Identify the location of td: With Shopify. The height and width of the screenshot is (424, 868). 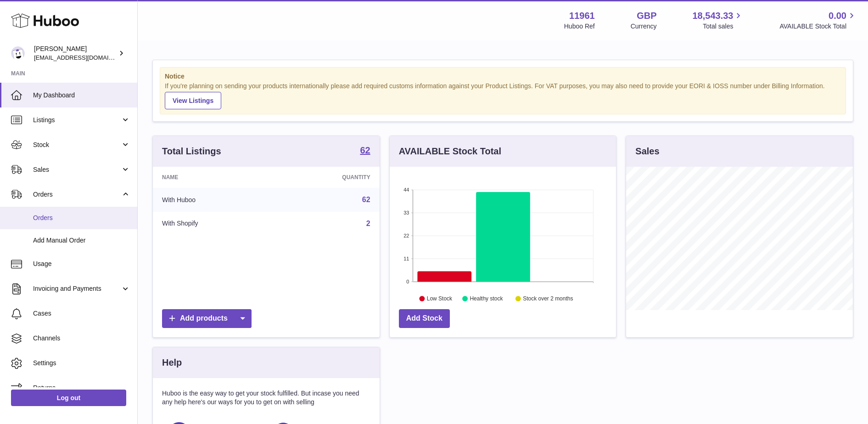
(214, 224).